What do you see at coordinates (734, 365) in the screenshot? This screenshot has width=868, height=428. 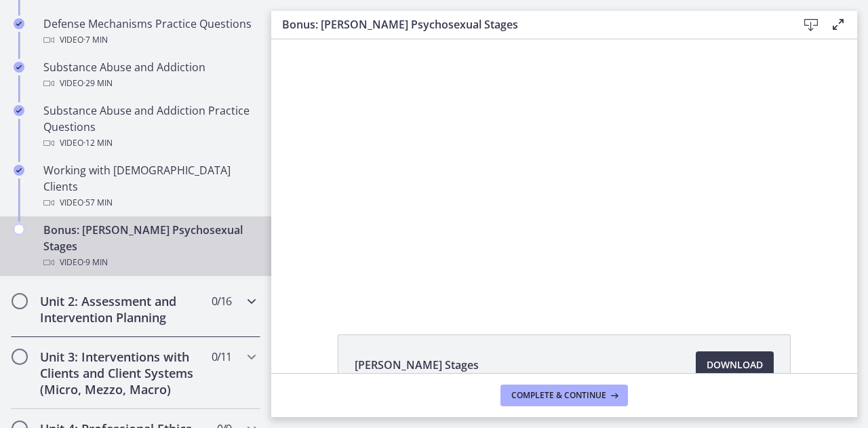 I see `a: Download` at bounding box center [734, 365].